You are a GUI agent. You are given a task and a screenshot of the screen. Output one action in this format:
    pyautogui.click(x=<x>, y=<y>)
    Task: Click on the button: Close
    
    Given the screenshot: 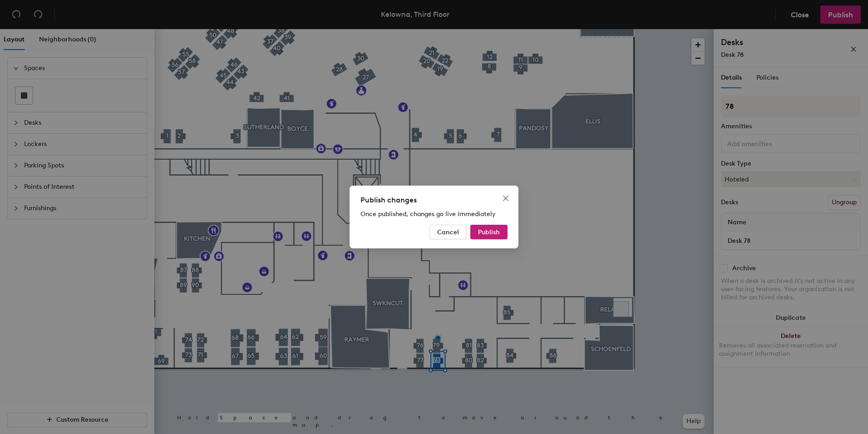 What is the action you would take?
    pyautogui.click(x=506, y=198)
    